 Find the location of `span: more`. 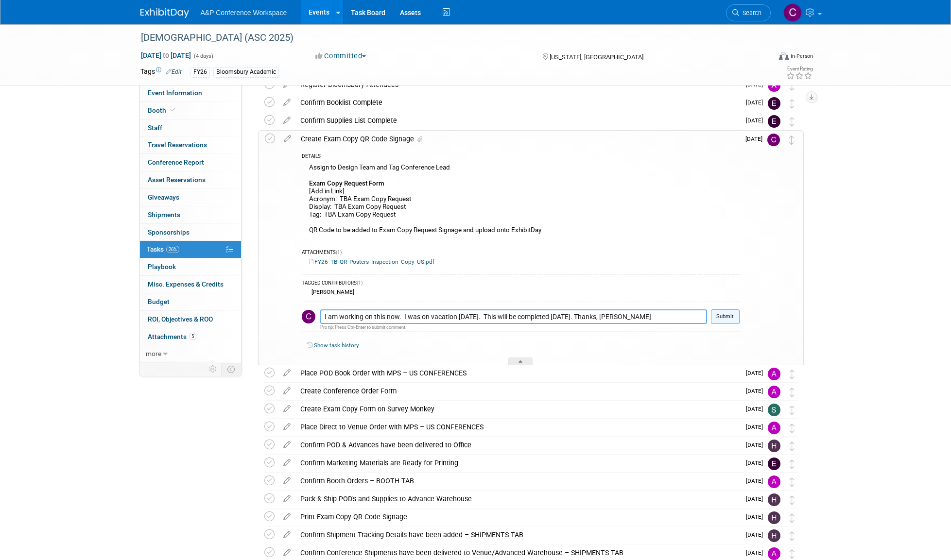

span: more is located at coordinates (153, 354).